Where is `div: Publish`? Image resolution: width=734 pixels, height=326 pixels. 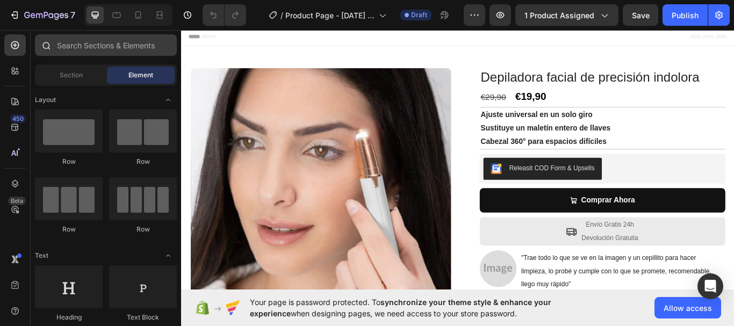
div: Publish is located at coordinates (685, 15).